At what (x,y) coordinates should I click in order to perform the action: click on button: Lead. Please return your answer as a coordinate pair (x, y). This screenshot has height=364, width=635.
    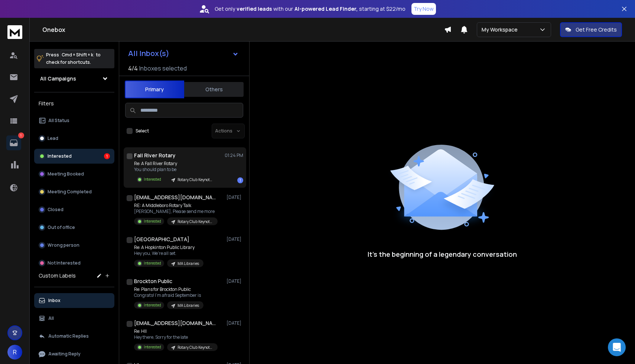
    Looking at the image, I should click on (74, 138).